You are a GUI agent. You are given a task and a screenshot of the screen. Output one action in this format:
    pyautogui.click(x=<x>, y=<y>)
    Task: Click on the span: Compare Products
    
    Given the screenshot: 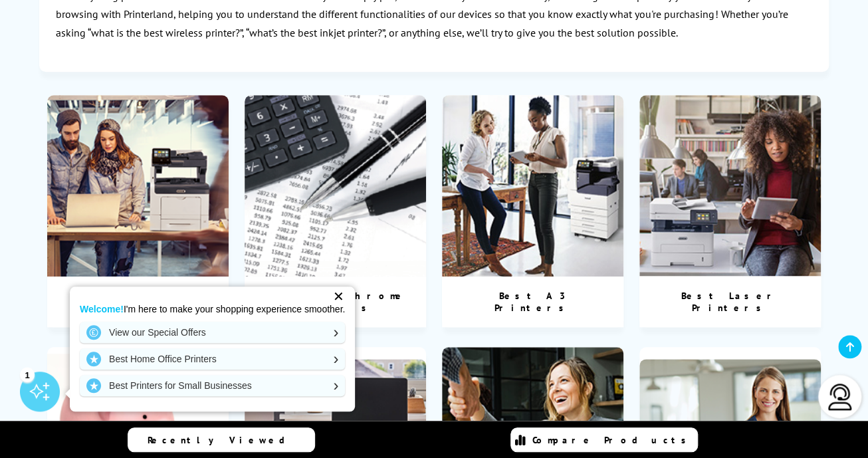 What is the action you would take?
    pyautogui.click(x=613, y=440)
    